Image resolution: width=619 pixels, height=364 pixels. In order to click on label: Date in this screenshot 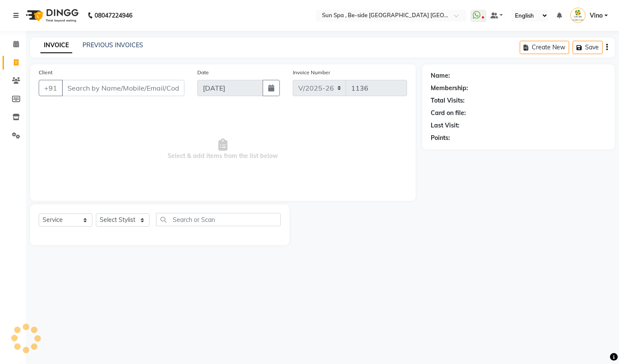, I will do `click(203, 73)`.